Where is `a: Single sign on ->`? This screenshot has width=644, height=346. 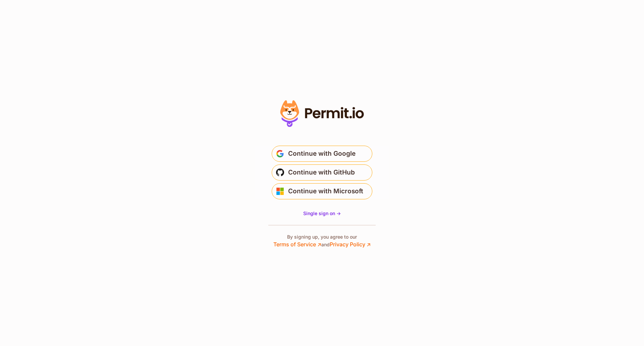
a: Single sign on -> is located at coordinates (322, 213).